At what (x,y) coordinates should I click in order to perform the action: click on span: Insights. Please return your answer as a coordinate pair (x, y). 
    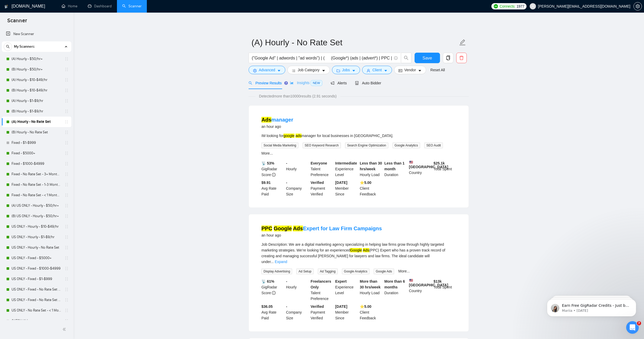
    Looking at the image, I should click on (306, 83).